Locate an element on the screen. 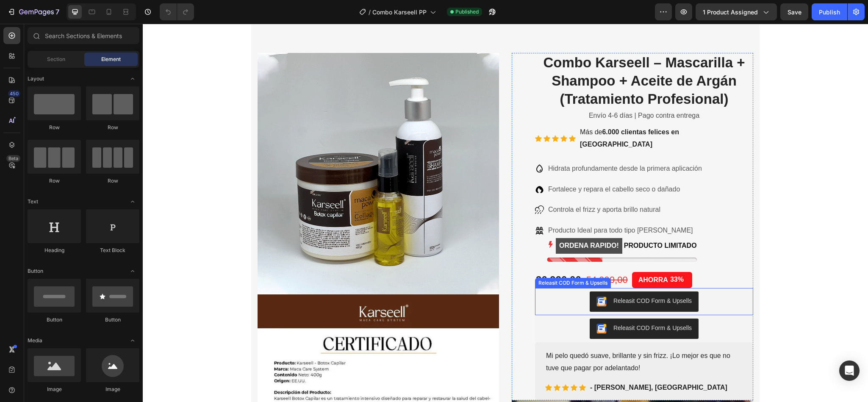  p: PRODUCTO LIMITADO is located at coordinates (484, 222).